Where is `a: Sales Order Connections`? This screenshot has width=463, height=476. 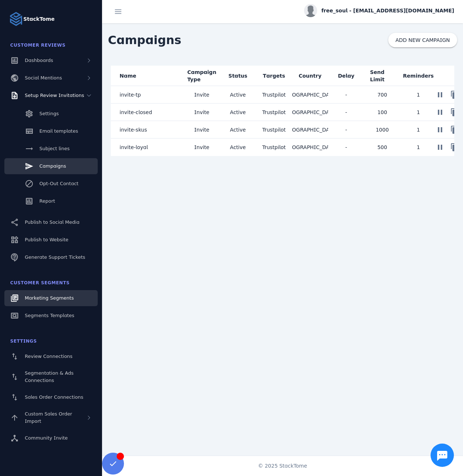 a: Sales Order Connections is located at coordinates (51, 397).